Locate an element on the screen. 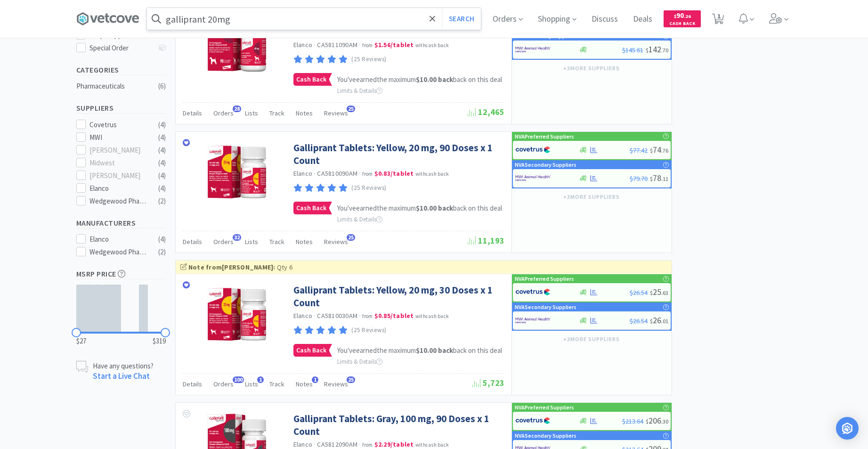 This screenshot has width=868, height=449. span: CA5811090AM is located at coordinates (337, 45).